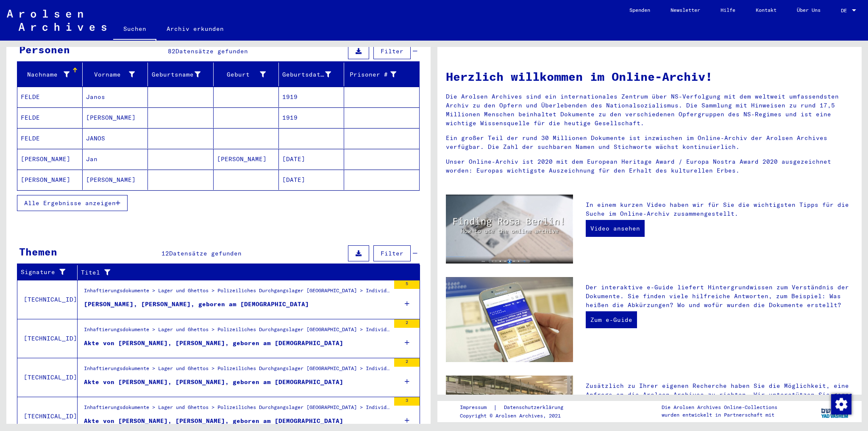  Describe the element at coordinates (180, 75) in the screenshot. I see `mat-header-cell: Geburtsname` at that location.